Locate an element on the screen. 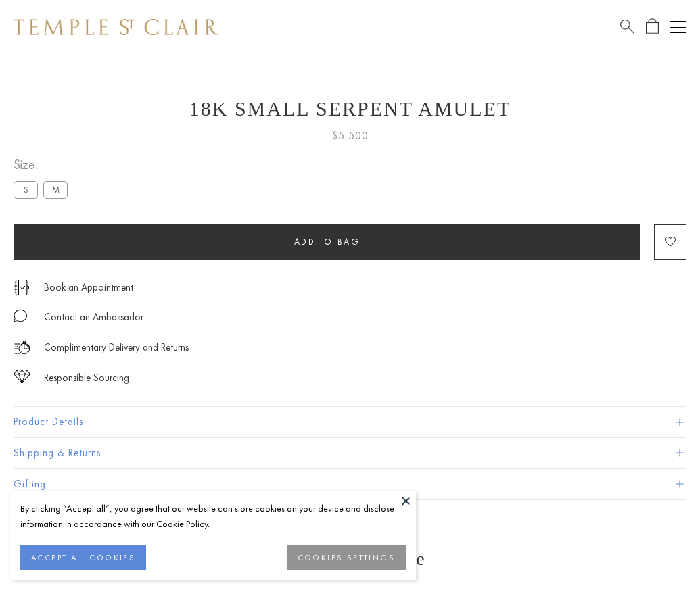  img: MessageIcon-01_2.svg is located at coordinates (20, 315).